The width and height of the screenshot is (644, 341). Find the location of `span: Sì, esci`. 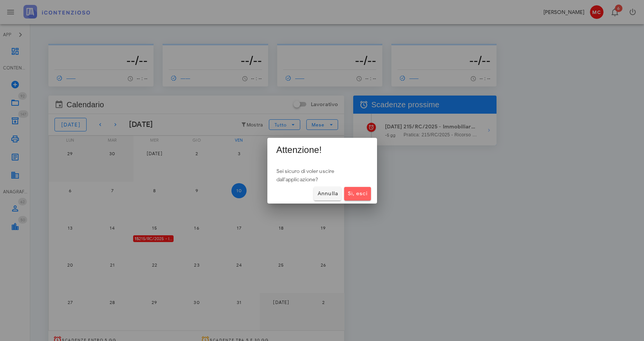

span: Sì, esci is located at coordinates (357, 193).